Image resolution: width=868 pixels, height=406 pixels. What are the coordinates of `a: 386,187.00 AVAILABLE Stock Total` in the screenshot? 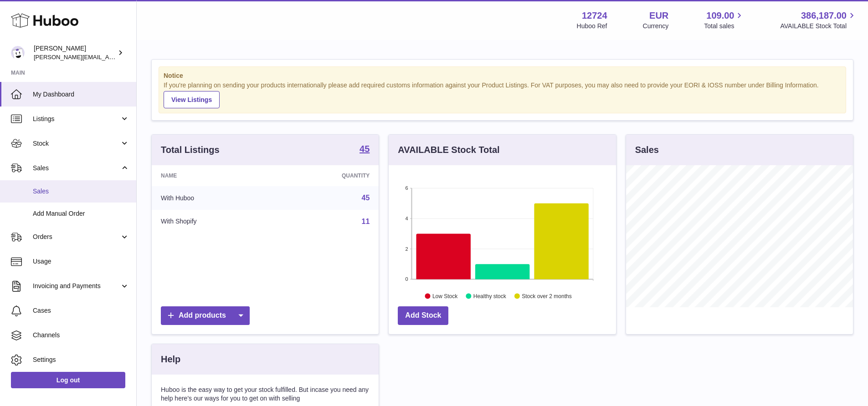 It's located at (818, 20).